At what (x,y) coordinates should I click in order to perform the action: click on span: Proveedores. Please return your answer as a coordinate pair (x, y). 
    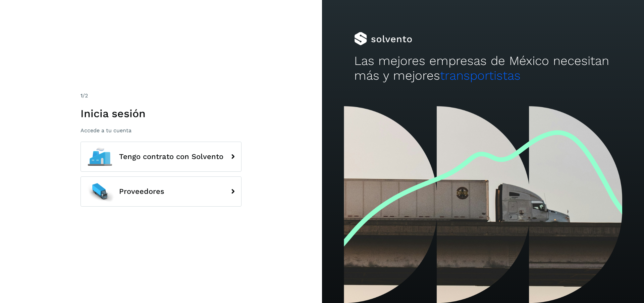
    Looking at the image, I should click on (141, 191).